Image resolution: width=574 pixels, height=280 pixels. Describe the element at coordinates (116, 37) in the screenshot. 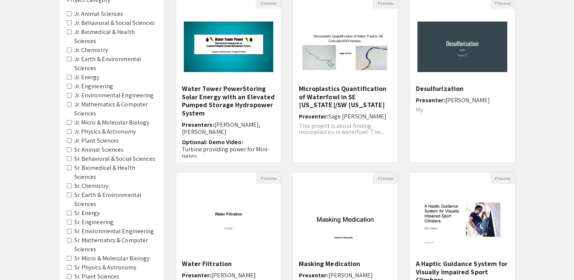

I see `label: Jr. Biomedical & Health Sciences` at that location.